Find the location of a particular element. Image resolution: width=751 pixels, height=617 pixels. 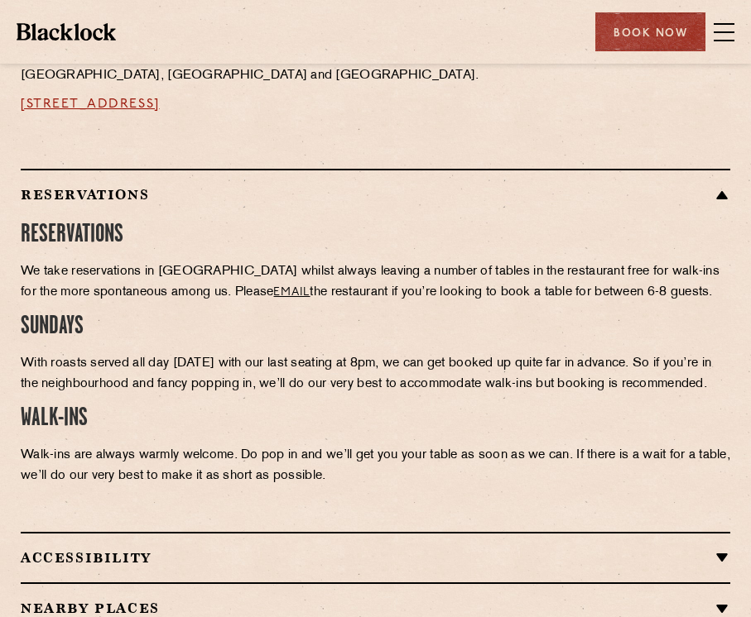

span: WALK-INS is located at coordinates (54, 419).